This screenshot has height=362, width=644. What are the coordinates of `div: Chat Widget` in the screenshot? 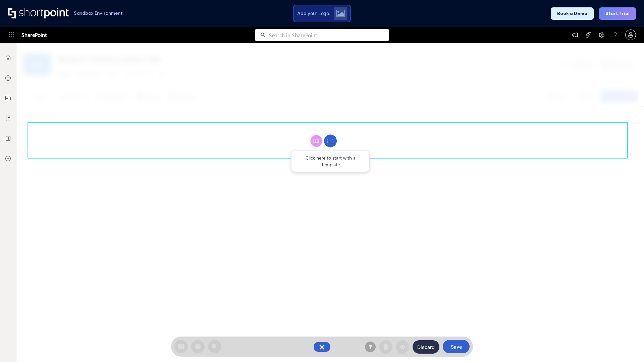 It's located at (627, 346).